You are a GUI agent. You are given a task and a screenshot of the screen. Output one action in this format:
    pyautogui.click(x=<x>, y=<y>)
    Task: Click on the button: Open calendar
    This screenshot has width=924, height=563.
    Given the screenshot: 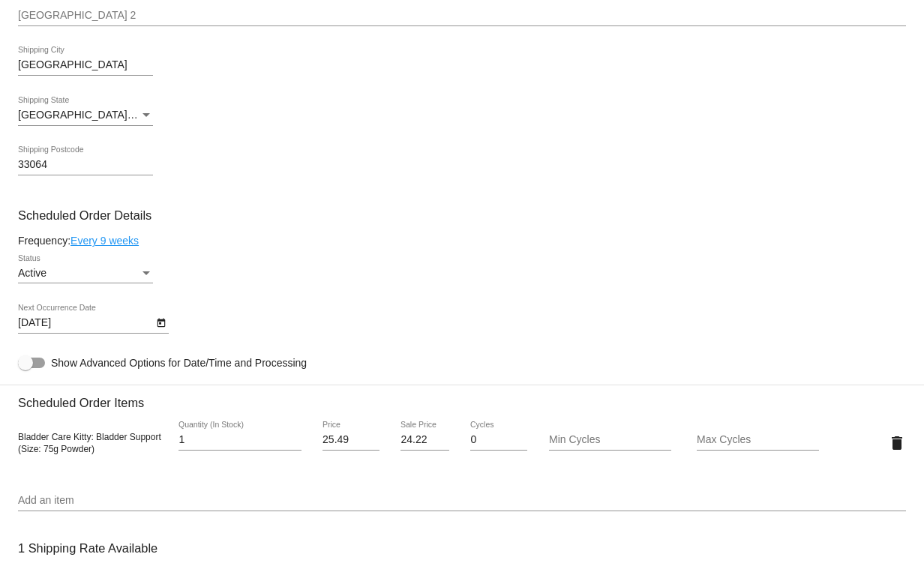 What is the action you would take?
    pyautogui.click(x=161, y=321)
    